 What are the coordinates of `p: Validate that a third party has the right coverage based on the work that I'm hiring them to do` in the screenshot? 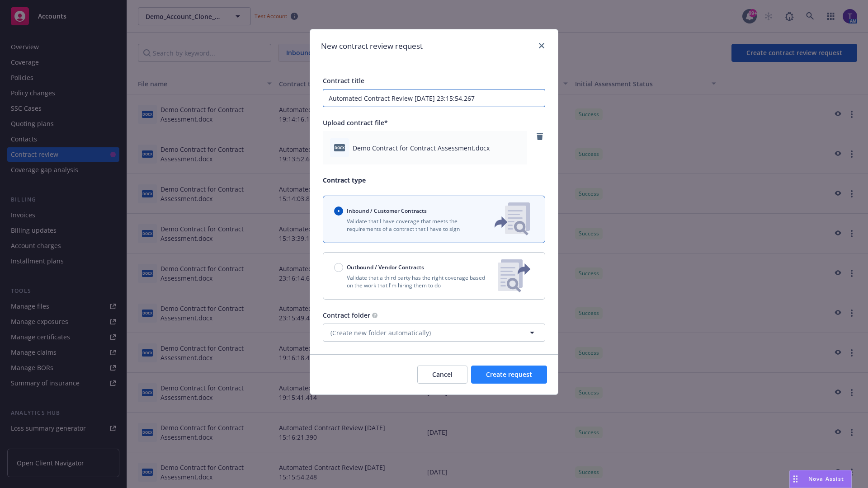 It's located at (412, 281).